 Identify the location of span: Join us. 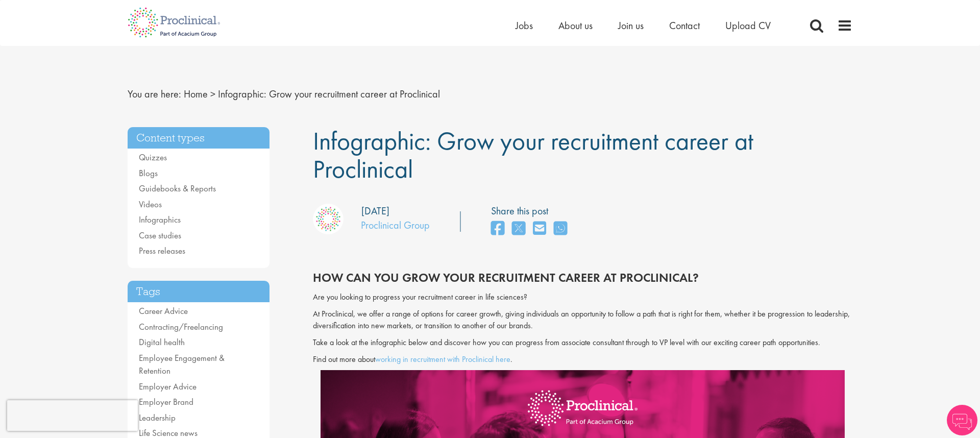
(631, 25).